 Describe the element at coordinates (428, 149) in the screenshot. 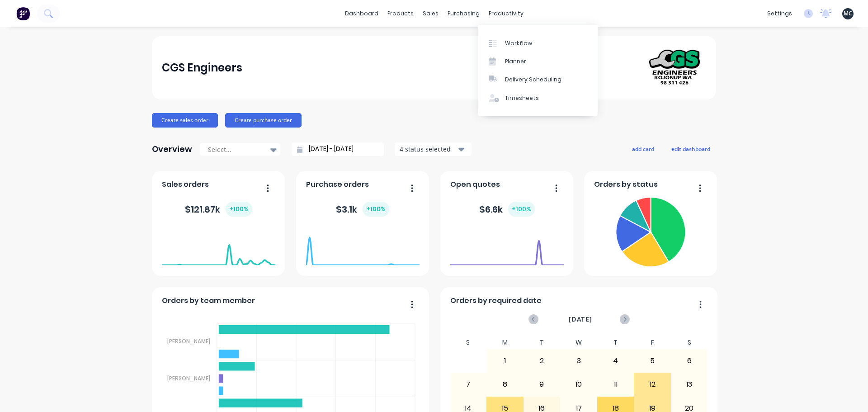

I see `div: 4 status selected` at that location.